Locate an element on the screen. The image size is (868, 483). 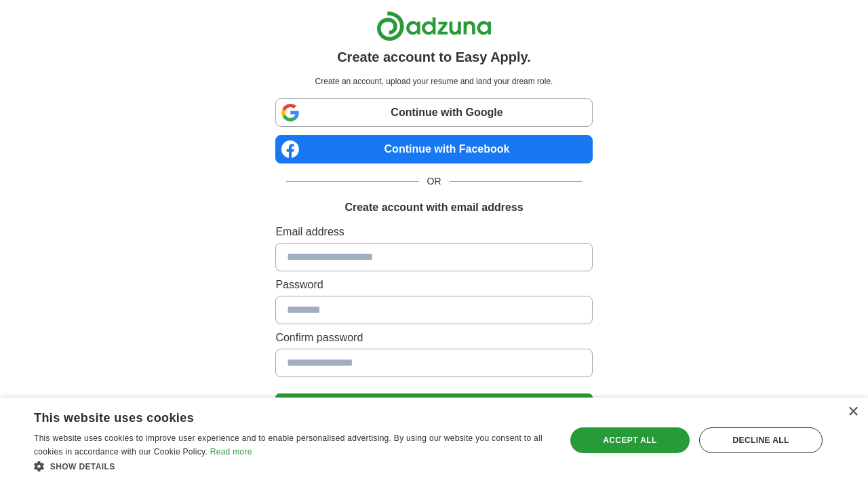
h1: Create account to Easy Apply. is located at coordinates (434, 57).